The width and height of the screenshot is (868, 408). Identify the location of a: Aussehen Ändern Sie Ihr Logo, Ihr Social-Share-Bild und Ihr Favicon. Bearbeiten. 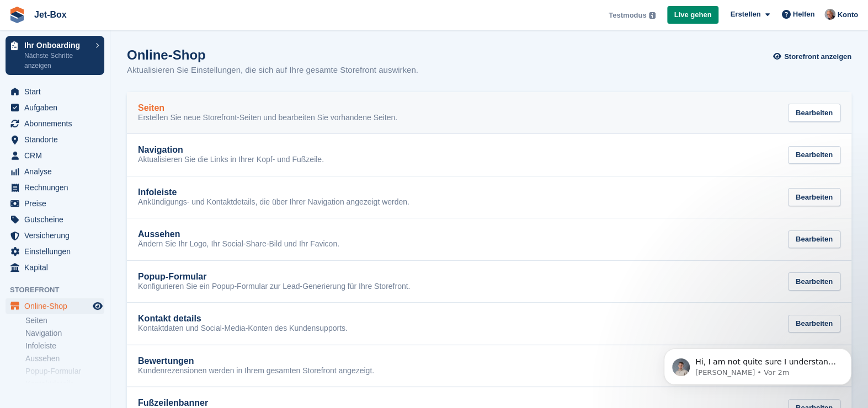
(489, 240).